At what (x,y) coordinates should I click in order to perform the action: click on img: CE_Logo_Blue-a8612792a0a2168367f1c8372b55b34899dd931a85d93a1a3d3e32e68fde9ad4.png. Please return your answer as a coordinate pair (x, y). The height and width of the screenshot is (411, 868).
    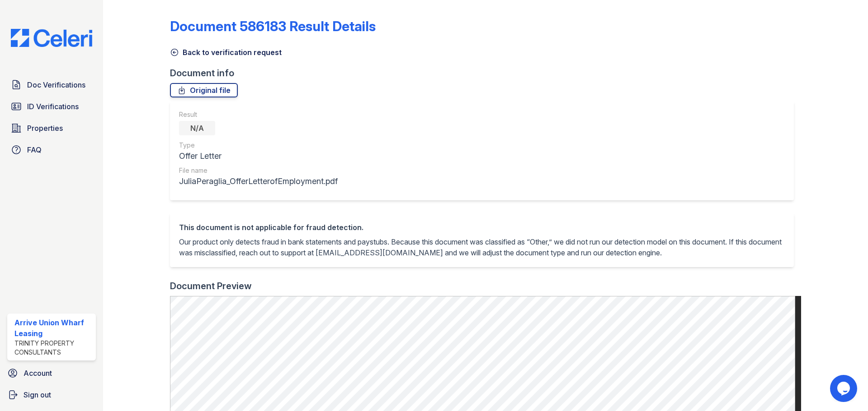
    Looking at the image, I should click on (52, 38).